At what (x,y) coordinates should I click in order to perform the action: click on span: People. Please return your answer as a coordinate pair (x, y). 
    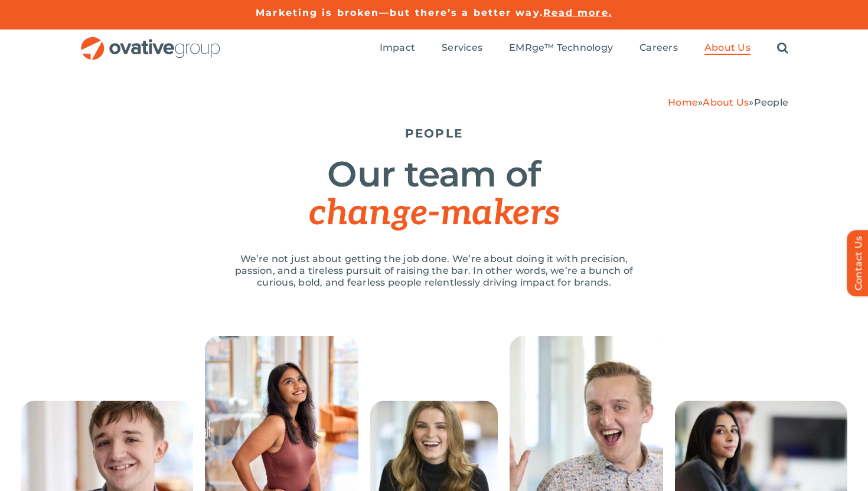
    Looking at the image, I should click on (771, 102).